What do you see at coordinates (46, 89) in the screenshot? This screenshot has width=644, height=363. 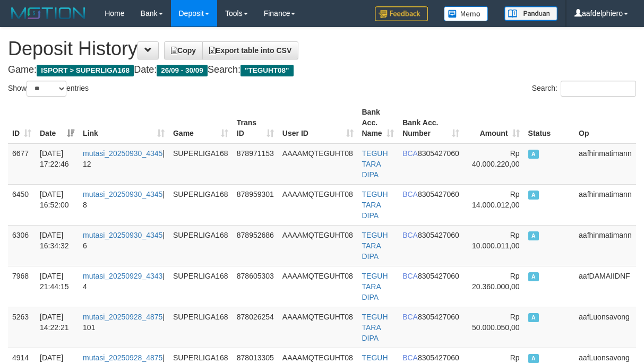 I see `select: Showentries` at bounding box center [46, 89].